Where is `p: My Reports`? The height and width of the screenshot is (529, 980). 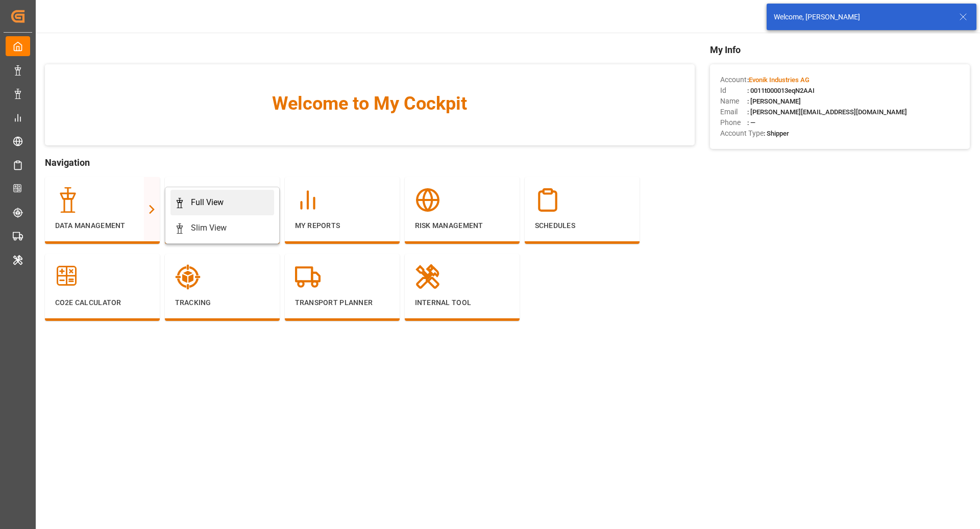 p: My Reports is located at coordinates (342, 226).